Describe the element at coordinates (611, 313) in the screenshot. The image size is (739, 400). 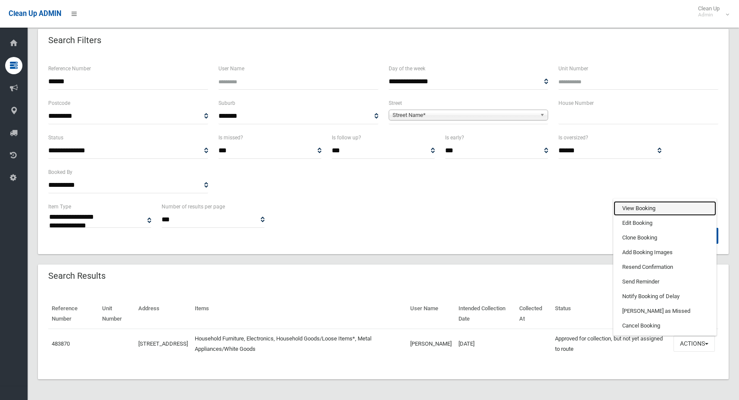
I see `th: Status` at that location.